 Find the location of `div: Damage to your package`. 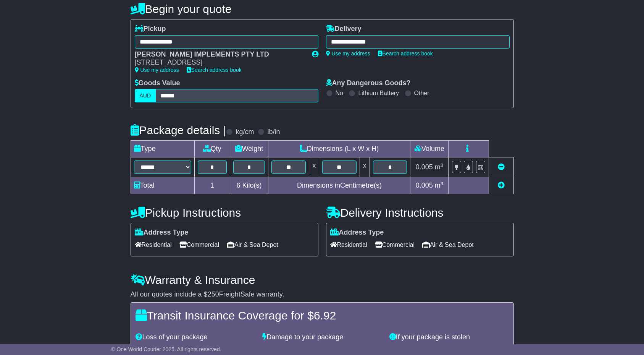

div: Damage to your package is located at coordinates (322, 338).